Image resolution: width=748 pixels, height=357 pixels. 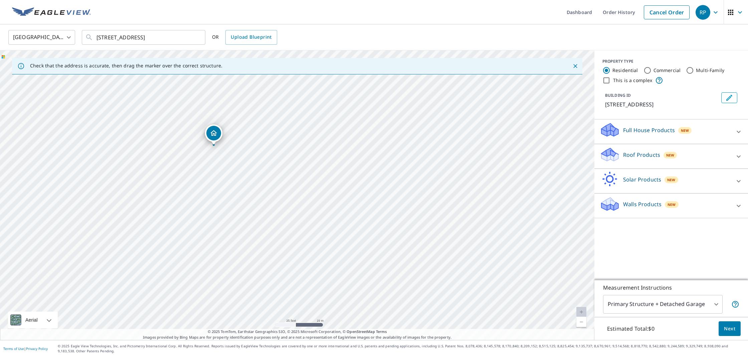 I want to click on div: Solar ProductsNew, so click(x=671, y=181).